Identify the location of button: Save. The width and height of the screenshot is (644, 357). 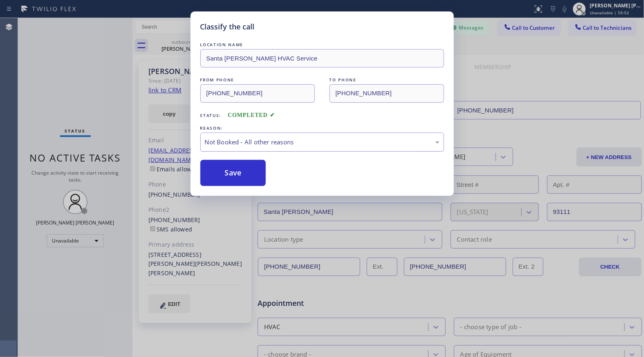
(233, 173).